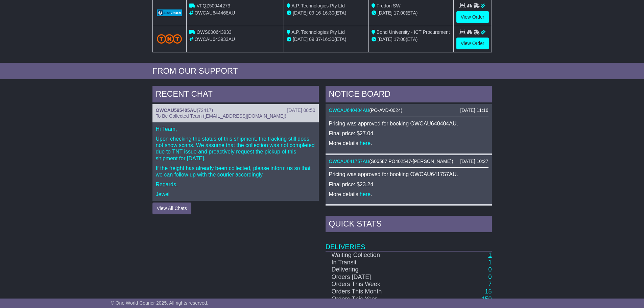  I want to click on a: OWCAU595405AU, so click(176, 110).